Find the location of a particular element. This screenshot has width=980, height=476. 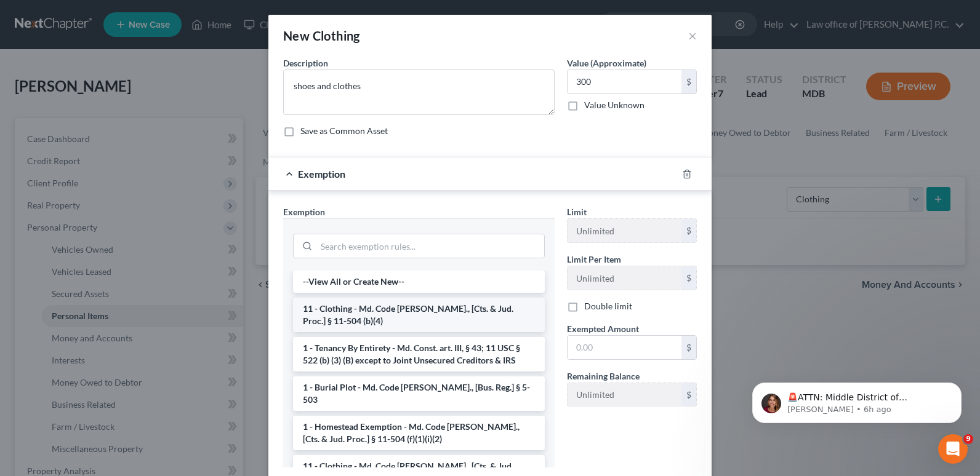

label: Limit Per Item is located at coordinates (594, 259).